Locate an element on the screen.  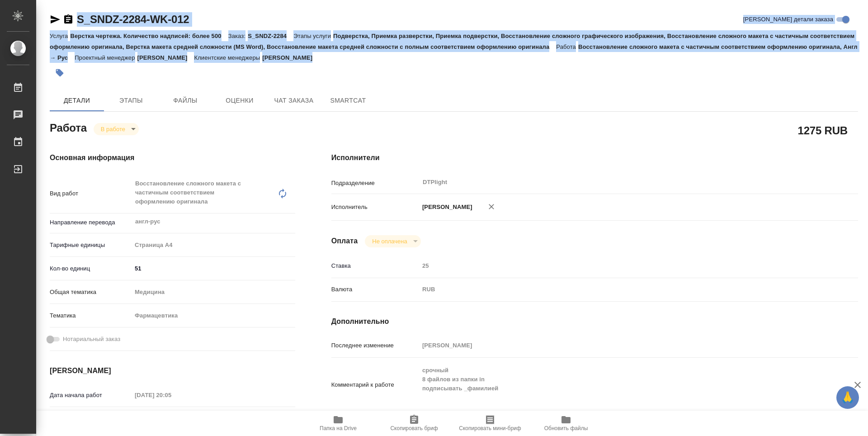
p: Заказ: is located at coordinates (237, 36).